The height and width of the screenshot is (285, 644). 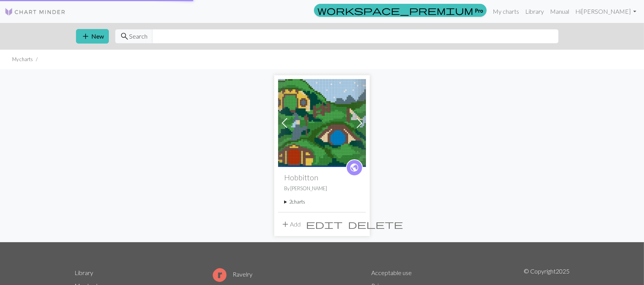 What do you see at coordinates (290, 225) in the screenshot?
I see `button: Add` at bounding box center [290, 225].